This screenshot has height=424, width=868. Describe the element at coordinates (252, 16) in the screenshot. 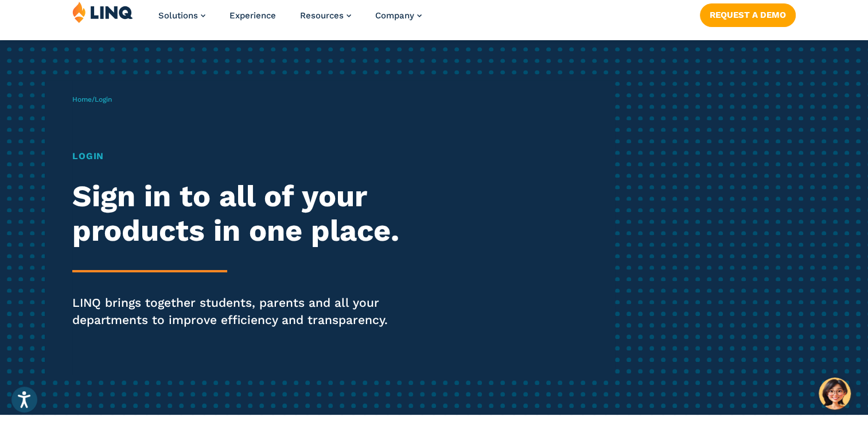

I see `a: Experience` at that location.